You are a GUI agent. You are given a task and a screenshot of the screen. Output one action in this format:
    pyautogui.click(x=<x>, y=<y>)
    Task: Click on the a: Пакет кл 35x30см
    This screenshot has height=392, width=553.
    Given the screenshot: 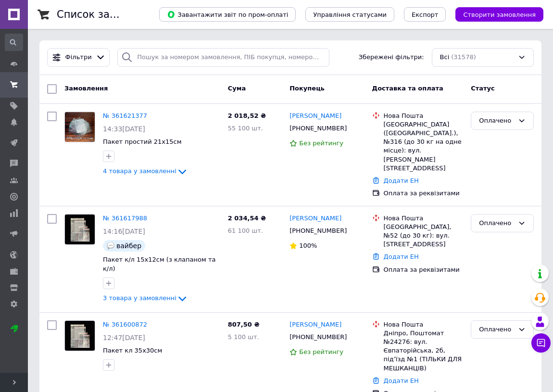 What is the action you would take?
    pyautogui.click(x=132, y=350)
    